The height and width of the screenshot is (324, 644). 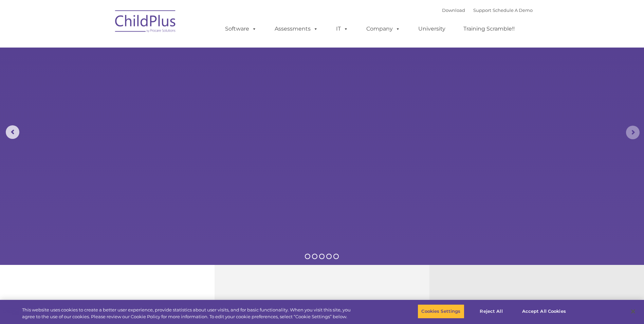 I want to click on button: Close, so click(x=633, y=312).